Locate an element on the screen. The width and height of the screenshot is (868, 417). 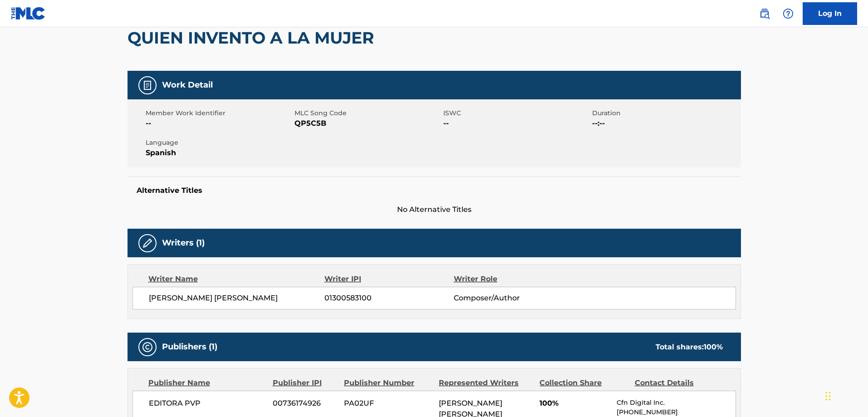
img: Publishers is located at coordinates (148, 347).